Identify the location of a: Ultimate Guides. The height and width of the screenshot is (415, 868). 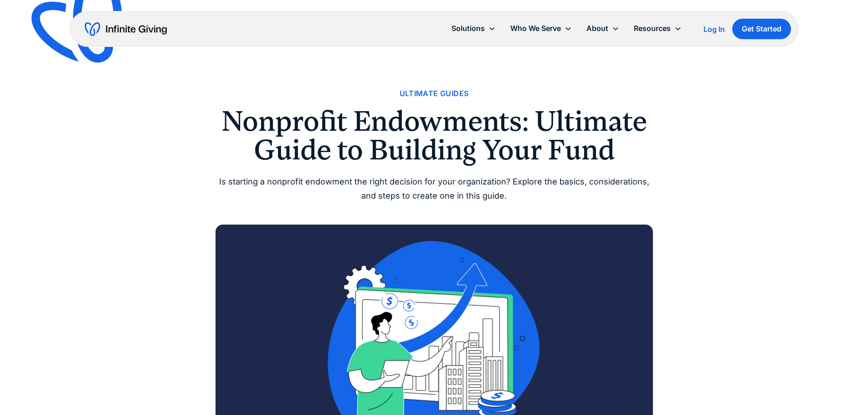
(435, 93).